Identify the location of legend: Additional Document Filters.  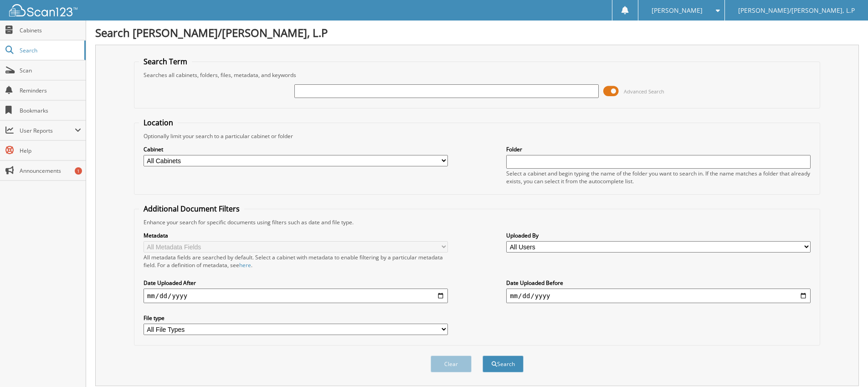
(191, 209).